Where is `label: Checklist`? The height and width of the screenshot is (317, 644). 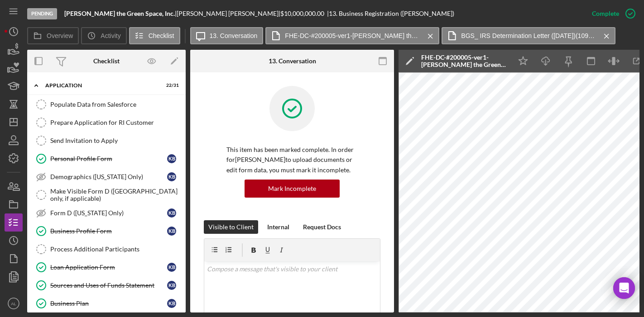
label: Checklist is located at coordinates (162, 36).